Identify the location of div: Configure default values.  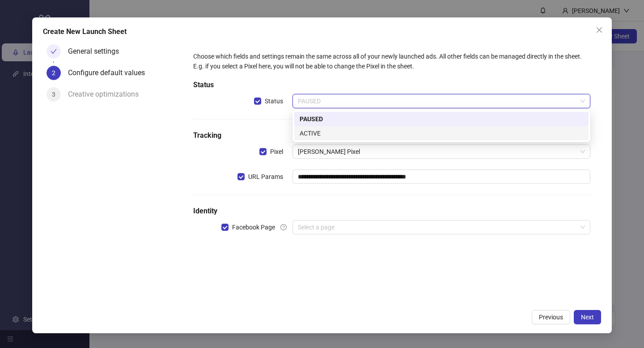
(110, 73).